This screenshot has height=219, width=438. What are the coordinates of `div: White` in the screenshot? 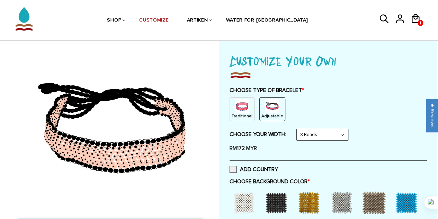 It's located at (245, 202).